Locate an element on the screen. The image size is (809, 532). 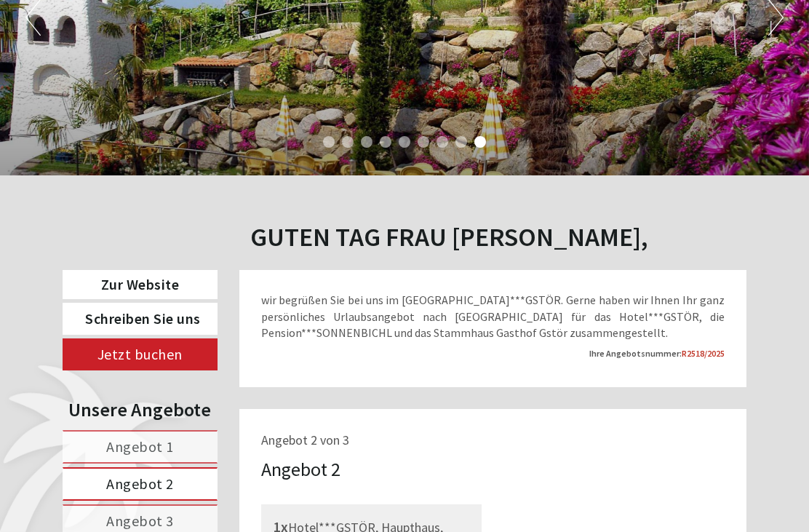
a: Zur Website is located at coordinates (140, 284).